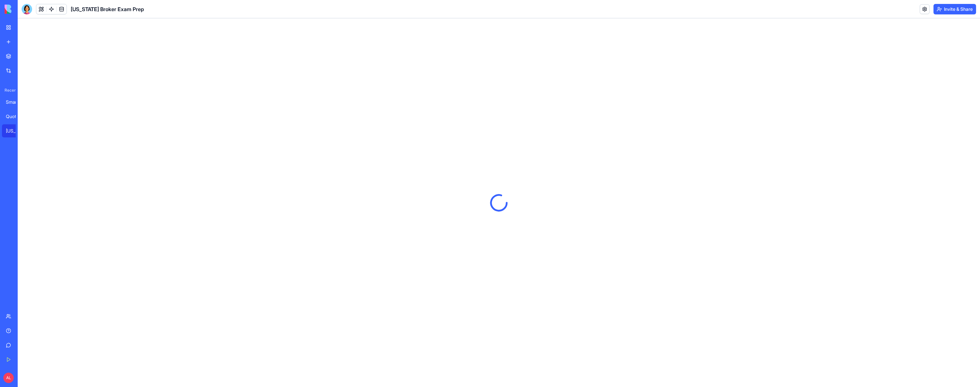 The height and width of the screenshot is (387, 980). I want to click on a: Quote Collector, so click(15, 117).